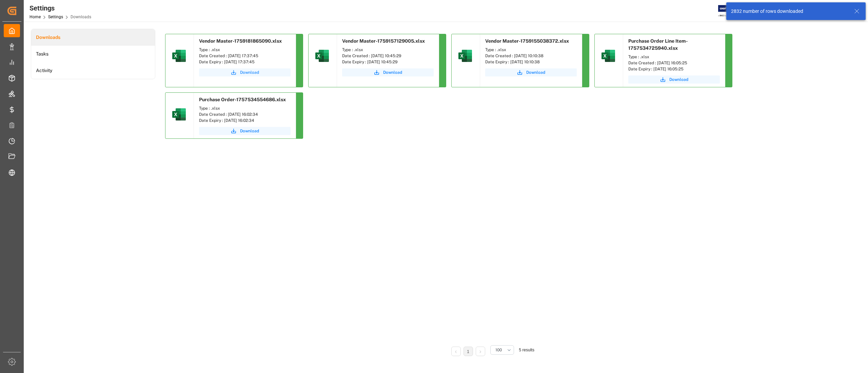 Image resolution: width=868 pixels, height=373 pixels. Describe the element at coordinates (93, 70) in the screenshot. I see `li: Activity` at that location.